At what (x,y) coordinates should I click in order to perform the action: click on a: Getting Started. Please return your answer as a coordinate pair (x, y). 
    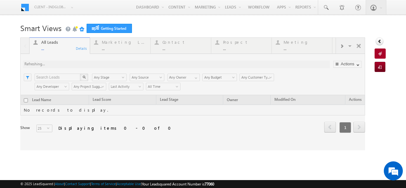
    Looking at the image, I should click on (109, 28).